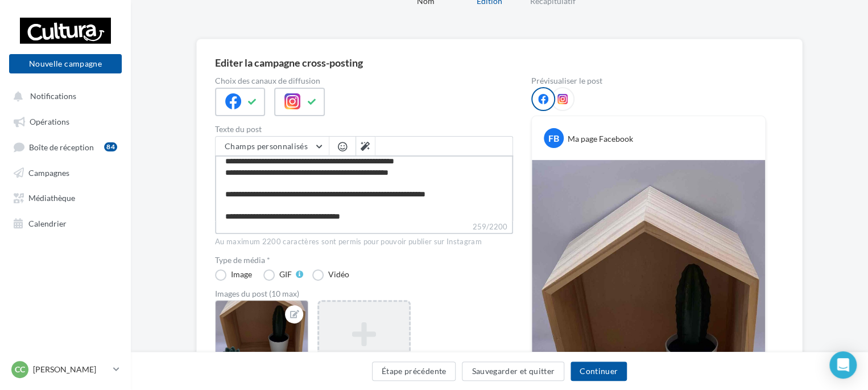  I want to click on span: Opérations, so click(50, 121).